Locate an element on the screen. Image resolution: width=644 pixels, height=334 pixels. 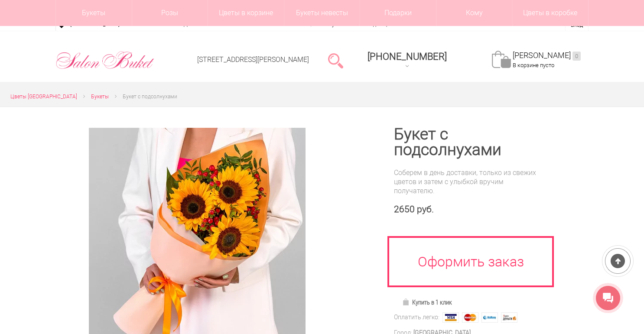
img: Webmoney is located at coordinates (490, 318).